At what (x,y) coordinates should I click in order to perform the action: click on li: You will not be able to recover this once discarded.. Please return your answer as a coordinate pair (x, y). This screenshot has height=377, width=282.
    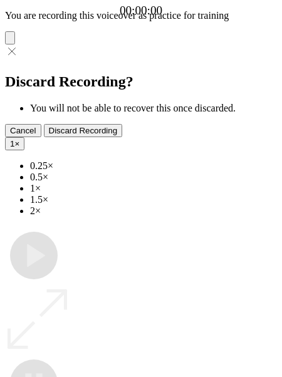
    Looking at the image, I should click on (153, 108).